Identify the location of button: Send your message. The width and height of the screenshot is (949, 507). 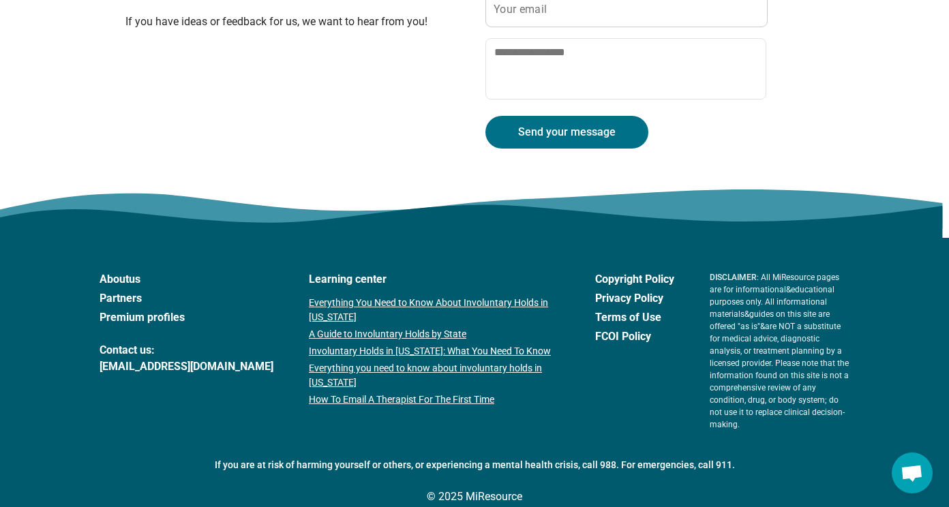
(566, 132).